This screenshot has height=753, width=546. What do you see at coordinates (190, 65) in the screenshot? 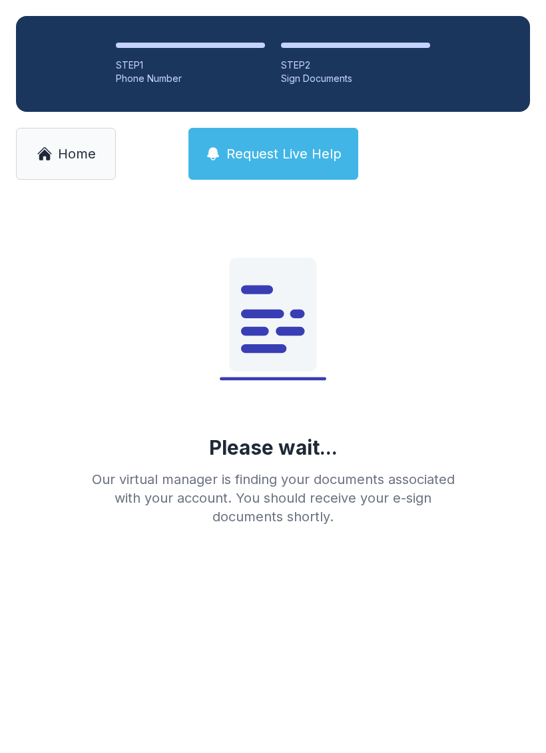
I see `div: STEP 1` at bounding box center [190, 65].